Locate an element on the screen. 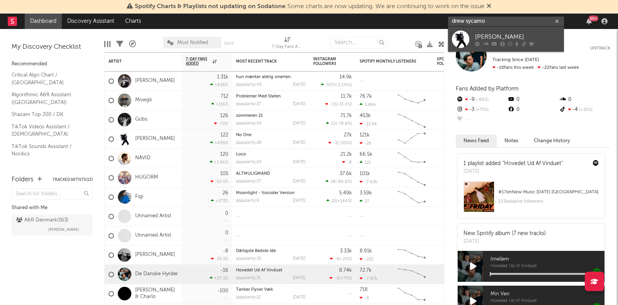 The width and height of the screenshot is (618, 305). span: Dismiss is located at coordinates (489, 7).